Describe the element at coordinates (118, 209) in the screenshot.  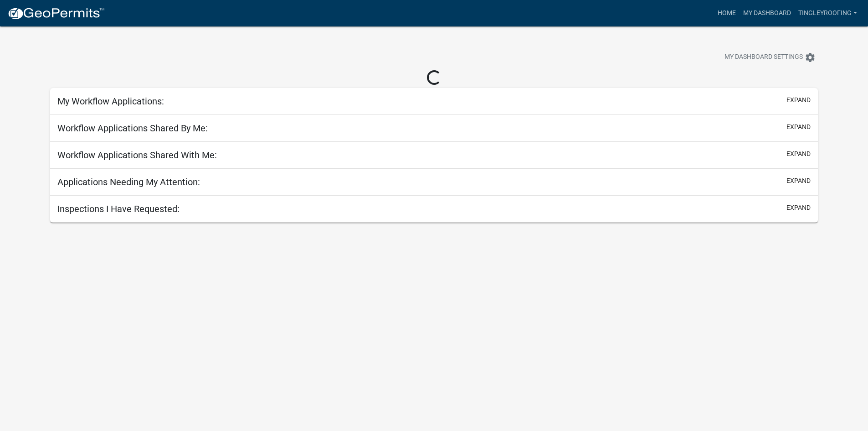
I see `h5: Inspections I Have Requested:` at that location.